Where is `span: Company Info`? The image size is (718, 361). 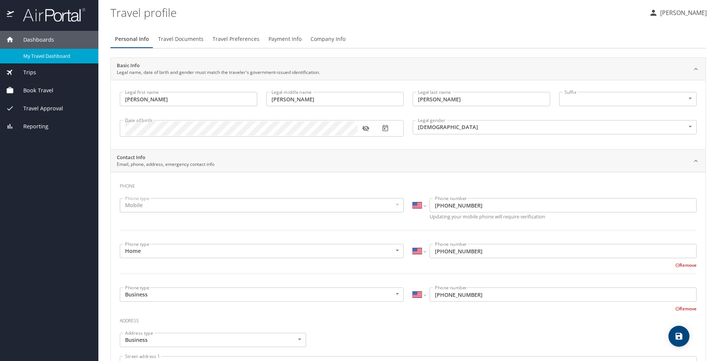
span: Company Info is located at coordinates (328, 39).